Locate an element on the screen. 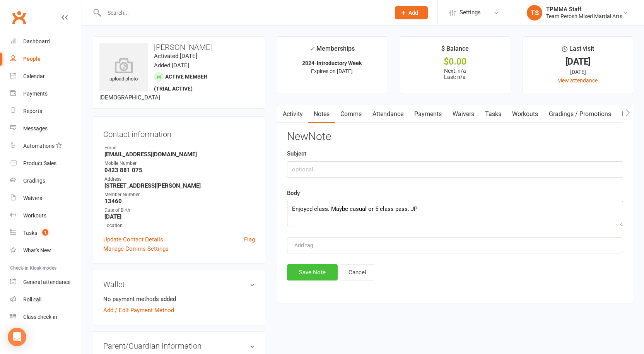 The width and height of the screenshot is (644, 354). div: Dashboard is located at coordinates (36, 41).